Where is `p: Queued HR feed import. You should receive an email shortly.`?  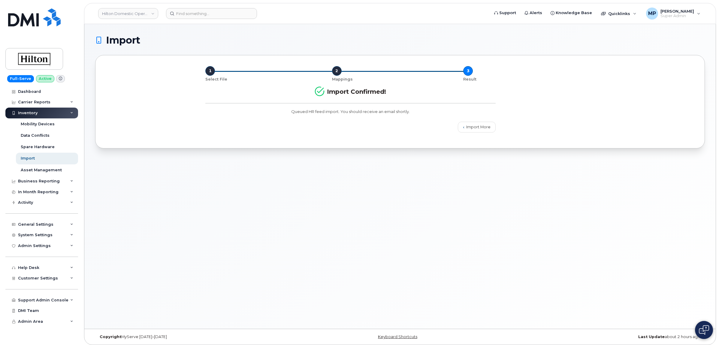
p: Queued HR feed import. You should receive an email shortly. is located at coordinates (350, 111).